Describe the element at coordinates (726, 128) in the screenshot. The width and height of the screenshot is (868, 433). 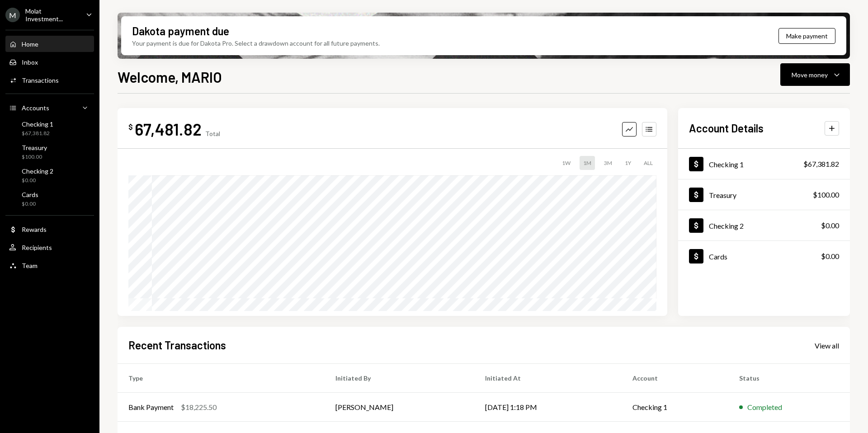
I see `h2: Account Details` at that location.